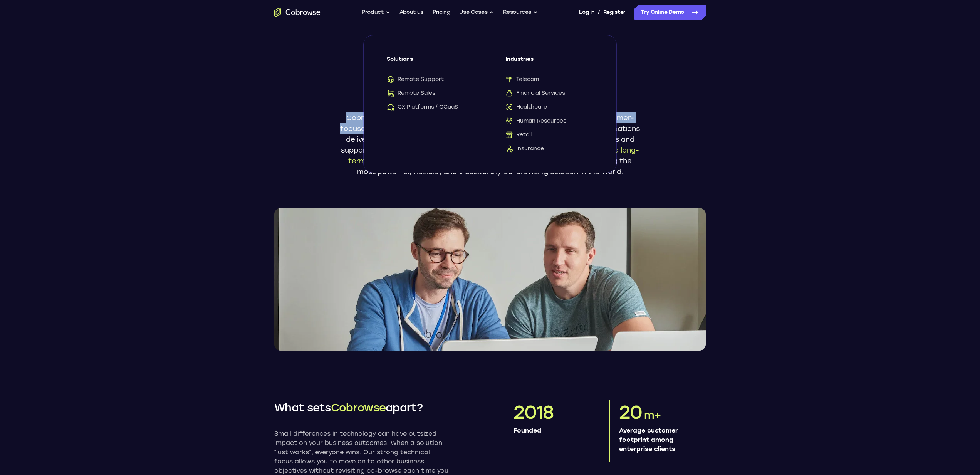 This screenshot has width=980, height=475. What do you see at coordinates (490, 82) in the screenshot?
I see `h1: What does do?` at bounding box center [490, 82].